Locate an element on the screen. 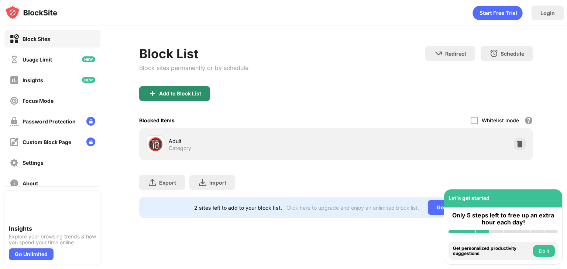 This screenshot has width=567, height=269. img: time-usage-off.svg is located at coordinates (14, 59).